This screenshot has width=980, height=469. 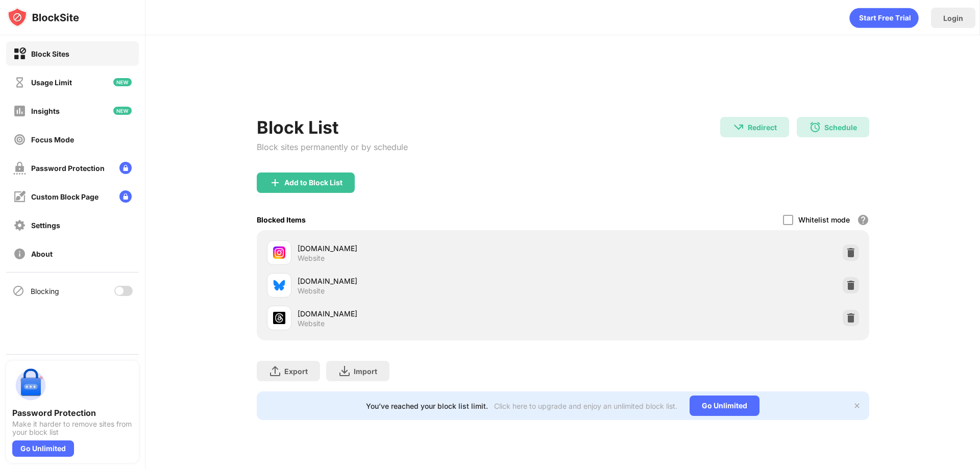 I want to click on div: Focus Mode, so click(x=53, y=139).